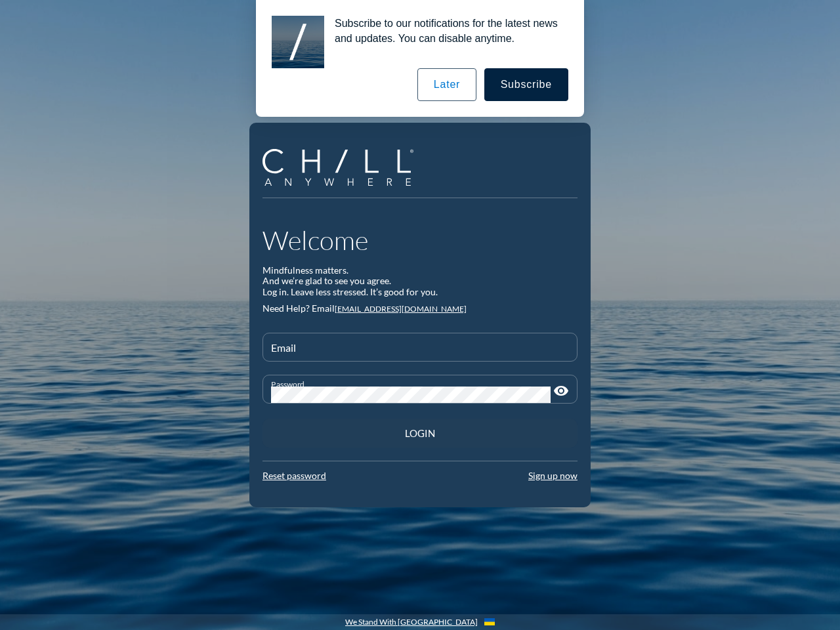 The width and height of the screenshot is (840, 630). Describe the element at coordinates (338, 167) in the screenshot. I see `img: Company Logo` at that location.